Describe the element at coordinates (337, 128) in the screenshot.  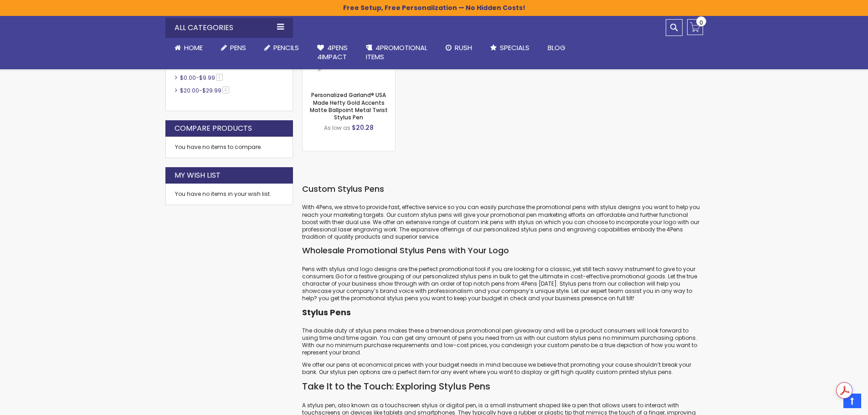
I see `span: As low as` at that location.